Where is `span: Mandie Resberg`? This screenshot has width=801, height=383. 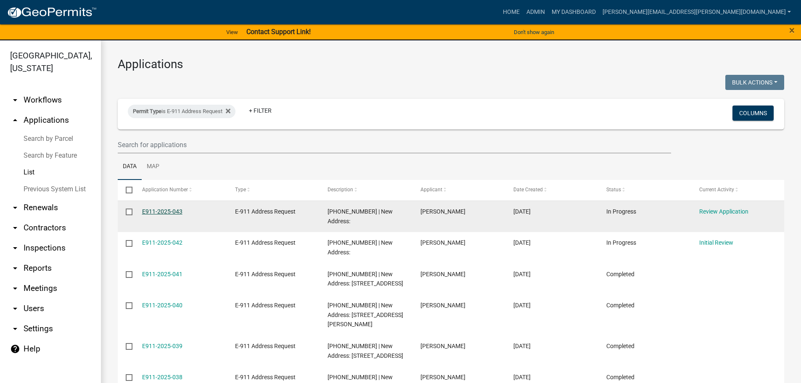
span: Mandie Resberg is located at coordinates (443, 346).